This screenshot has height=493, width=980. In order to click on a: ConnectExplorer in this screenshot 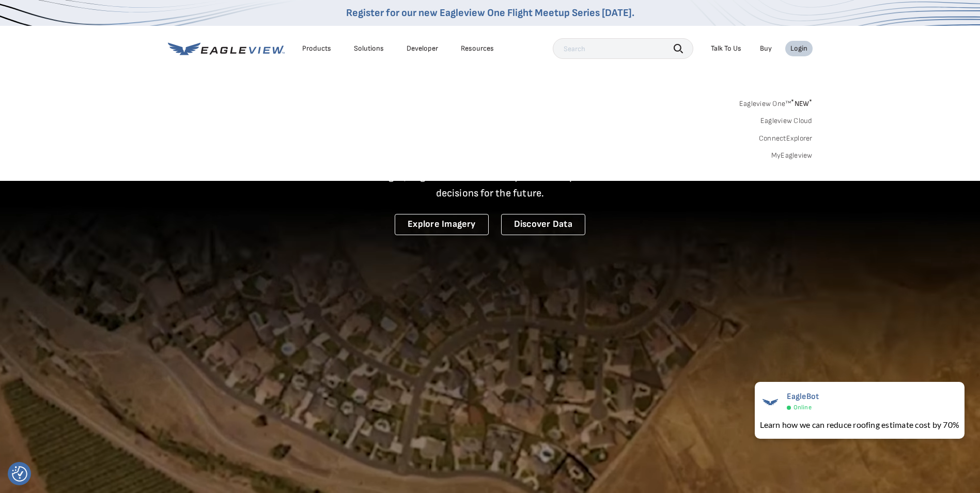, I will do `click(786, 138)`.